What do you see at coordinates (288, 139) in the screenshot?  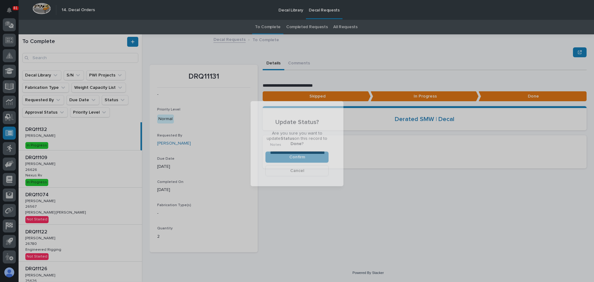 I see `b: Status` at bounding box center [288, 139].